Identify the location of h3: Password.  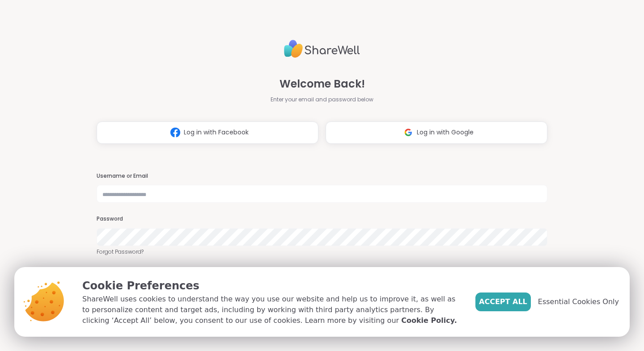
(322, 219).